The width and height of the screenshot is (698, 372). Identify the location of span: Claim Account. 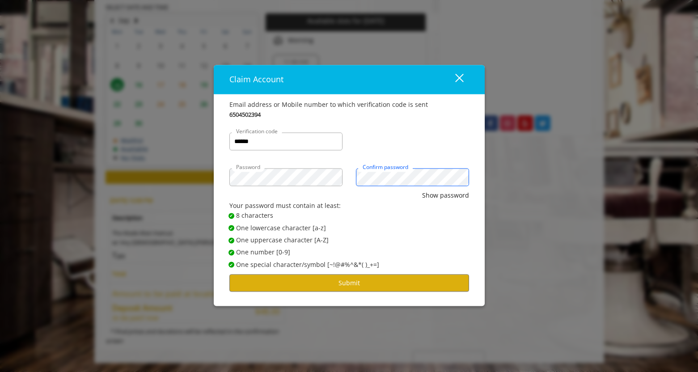
(256, 80).